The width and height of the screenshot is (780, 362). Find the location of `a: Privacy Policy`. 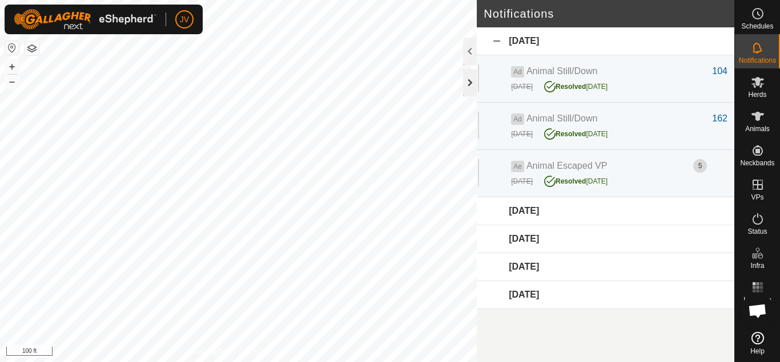

a: Privacy Policy is located at coordinates (215, 353).